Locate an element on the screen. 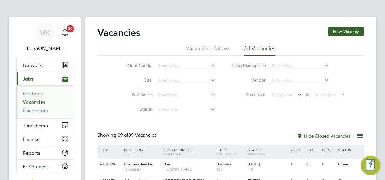  button: Timesheets is located at coordinates (45, 125).